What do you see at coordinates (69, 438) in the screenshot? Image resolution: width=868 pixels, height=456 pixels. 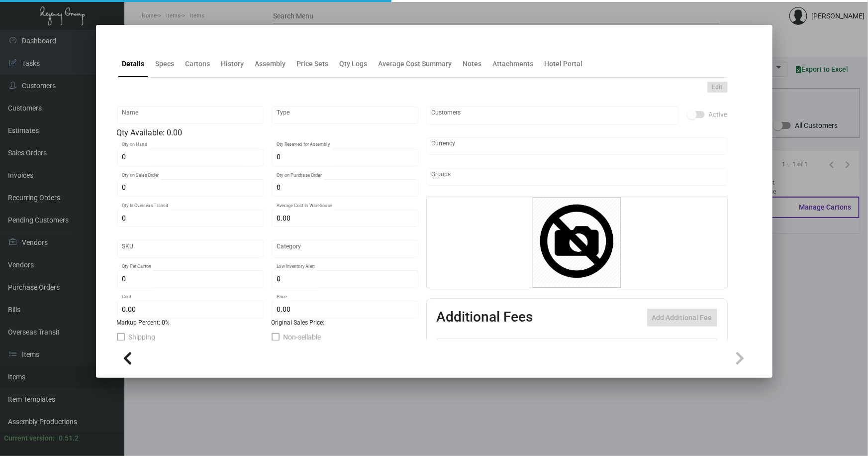 I see `div: 0.51.2` at bounding box center [69, 438].